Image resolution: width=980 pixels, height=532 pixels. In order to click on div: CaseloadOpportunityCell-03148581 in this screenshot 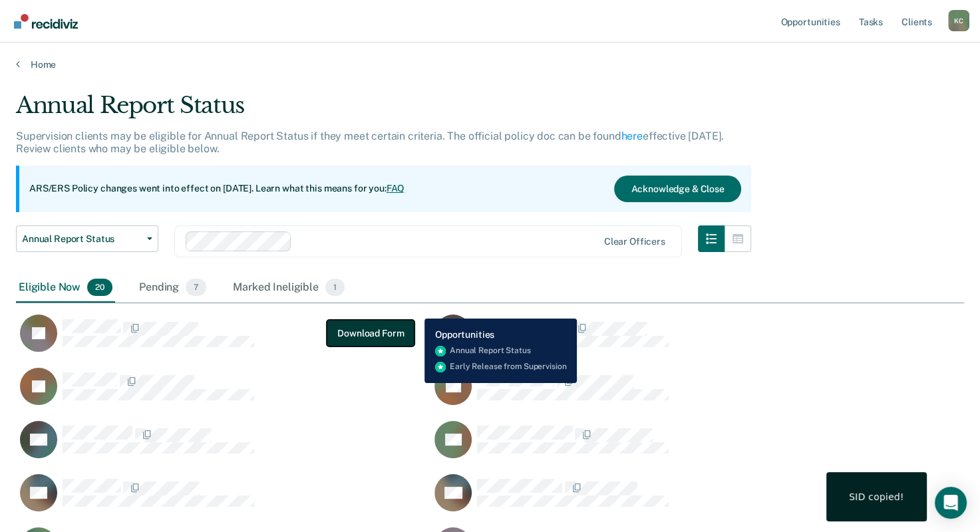, I will do `click(637, 500)`.